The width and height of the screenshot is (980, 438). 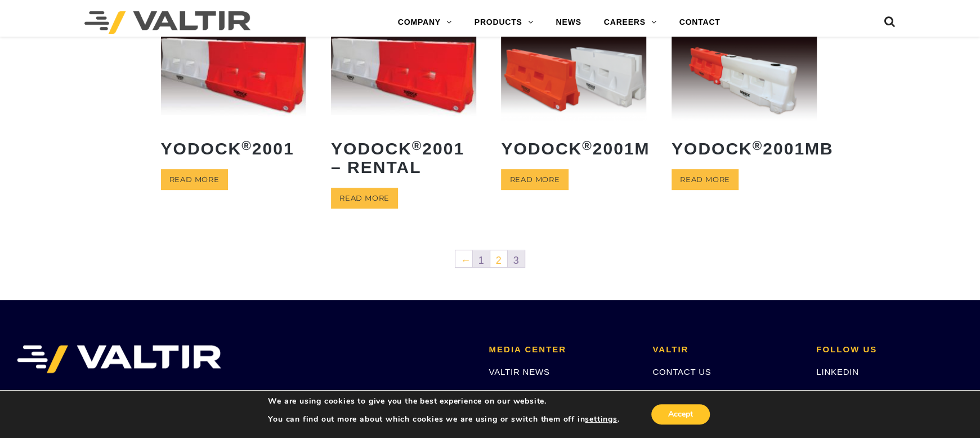 I want to click on a: Read more about “Yodock® 2001M”, so click(x=534, y=179).